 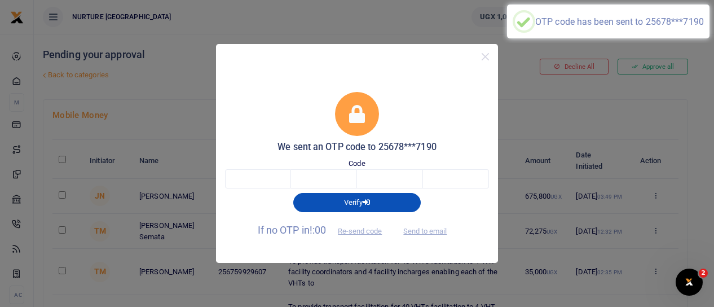 I want to click on button: Verify, so click(x=357, y=203).